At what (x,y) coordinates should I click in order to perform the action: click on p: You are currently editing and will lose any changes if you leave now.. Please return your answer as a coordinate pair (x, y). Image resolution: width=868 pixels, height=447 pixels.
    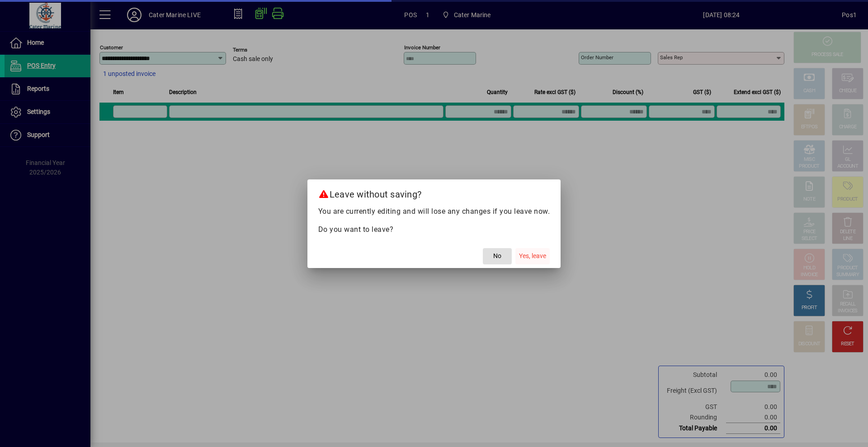
    Looking at the image, I should click on (434, 212).